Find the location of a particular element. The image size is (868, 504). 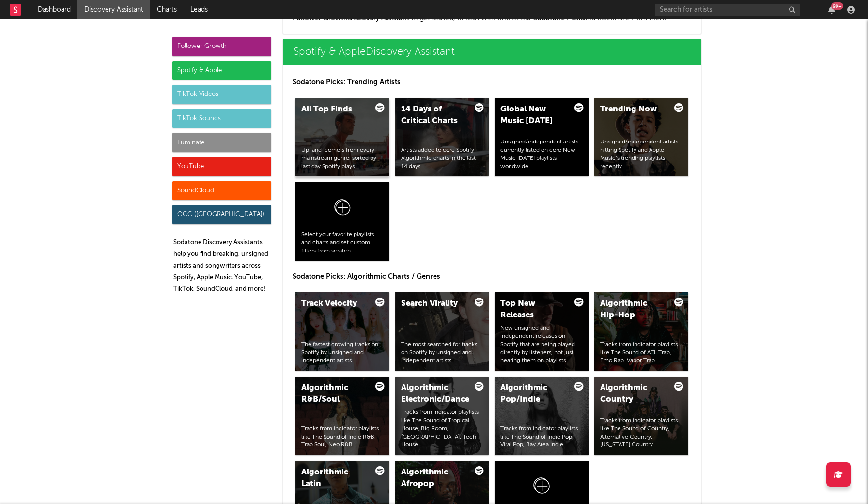

div: Algorithmic Pop/Indie is located at coordinates (533, 394).